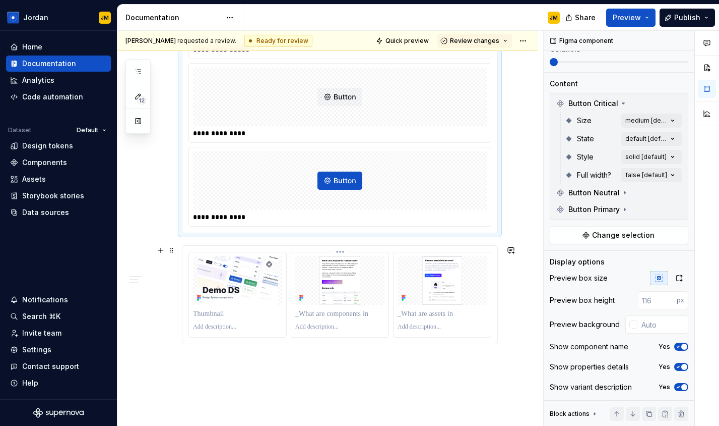 This screenshot has height=426, width=719. I want to click on a: Assets, so click(58, 179).